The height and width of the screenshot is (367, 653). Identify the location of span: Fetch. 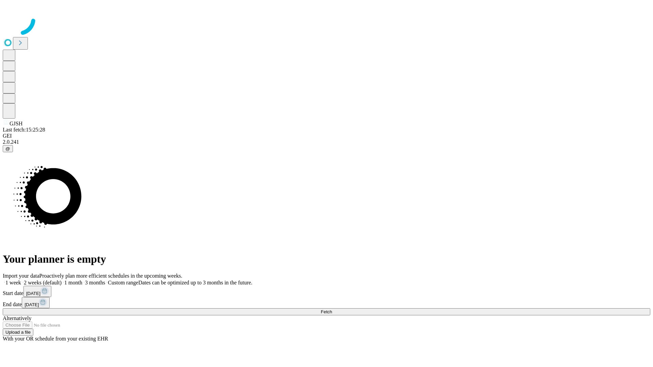
(326, 312).